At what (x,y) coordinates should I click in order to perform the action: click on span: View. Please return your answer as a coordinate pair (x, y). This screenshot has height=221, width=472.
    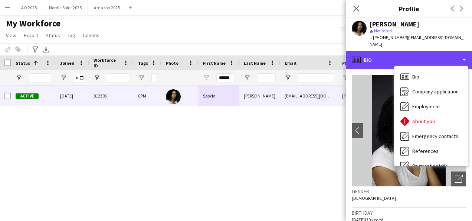
    Looking at the image, I should click on (11, 35).